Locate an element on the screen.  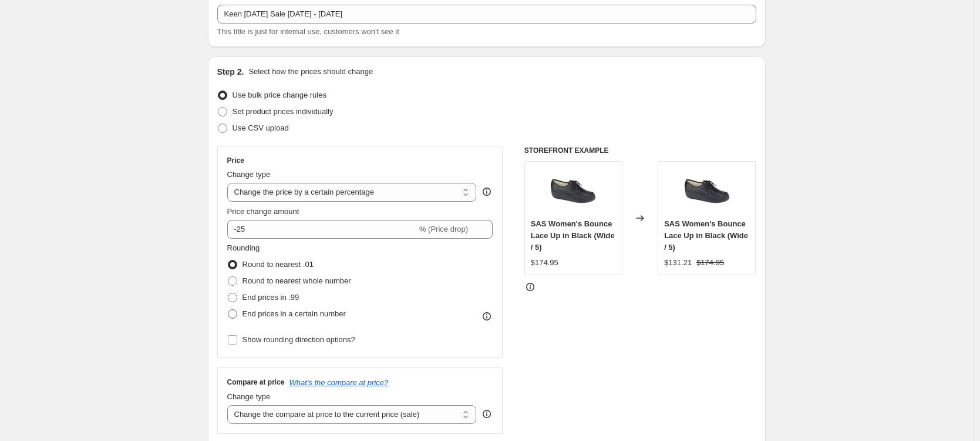
span: End prices in .99 is located at coordinates (271, 296).